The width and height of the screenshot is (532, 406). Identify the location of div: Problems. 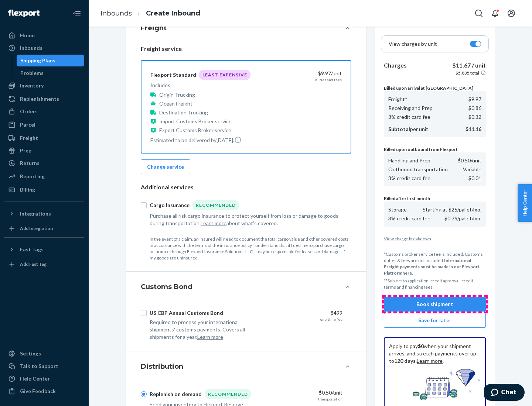
(32, 73).